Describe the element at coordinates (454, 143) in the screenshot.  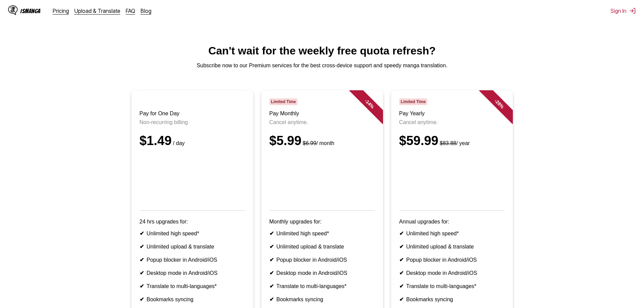
I see `small: / year` at that location.